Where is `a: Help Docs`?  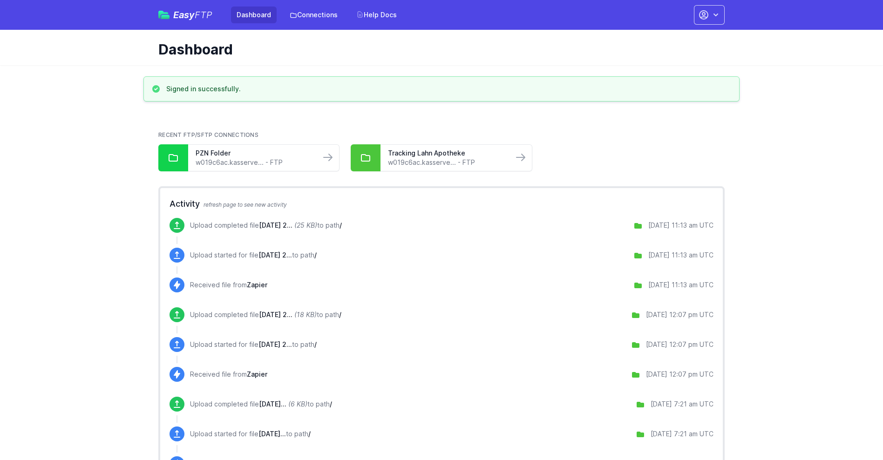
a: Help Docs is located at coordinates (376, 15).